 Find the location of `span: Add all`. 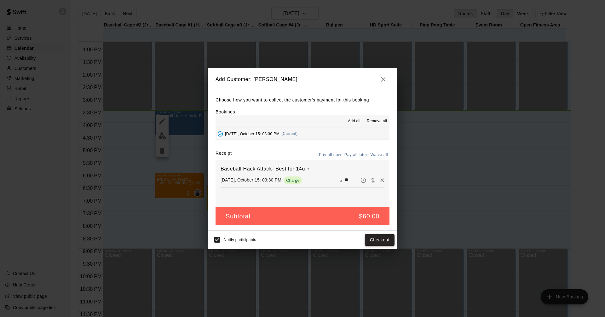

span: Add all is located at coordinates (354, 121).